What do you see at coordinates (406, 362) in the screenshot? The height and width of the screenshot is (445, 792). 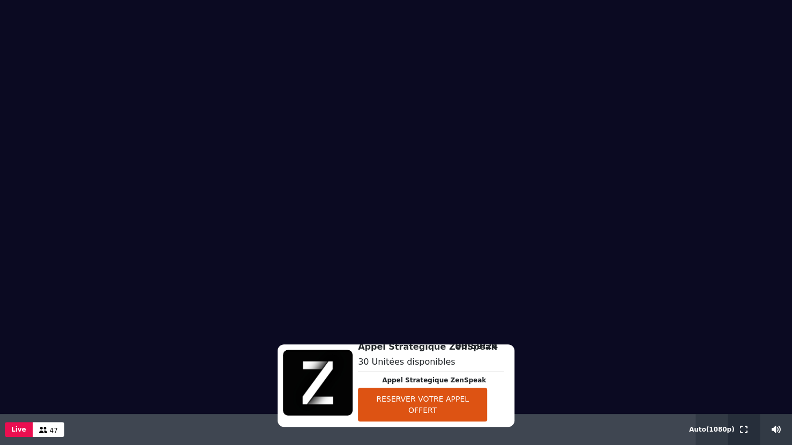 I see `span: 30 Unitées disponibles` at bounding box center [406, 362].